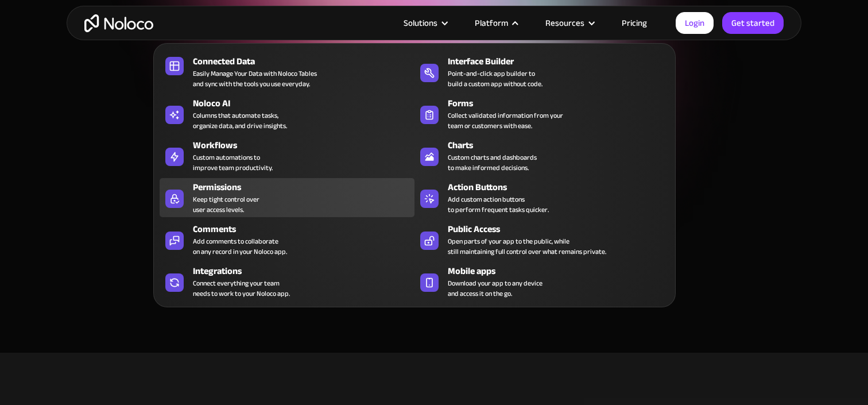 Image resolution: width=868 pixels, height=405 pixels. Describe the element at coordinates (415, 167) in the screenshot. I see `nav: Platform` at that location.